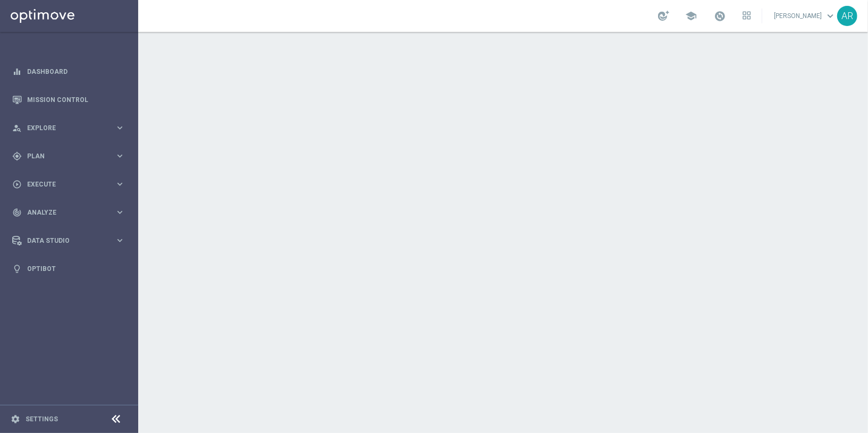  Describe the element at coordinates (69, 128) in the screenshot. I see `div: person_search Explore keyboard_arrow_right` at that location.